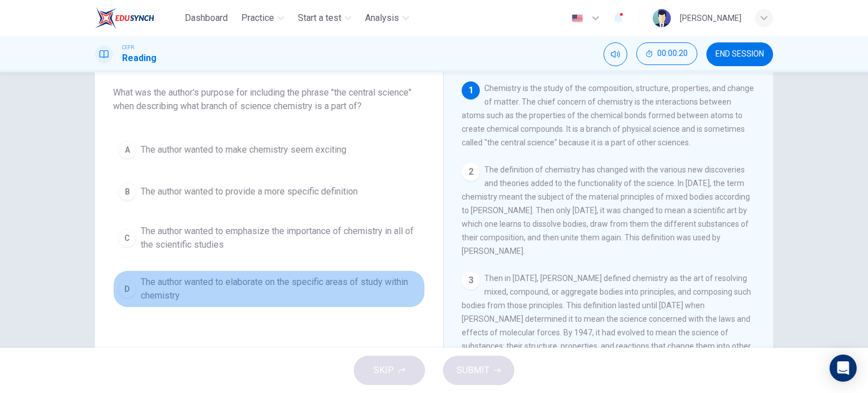  I want to click on span: Start a test, so click(319, 18).